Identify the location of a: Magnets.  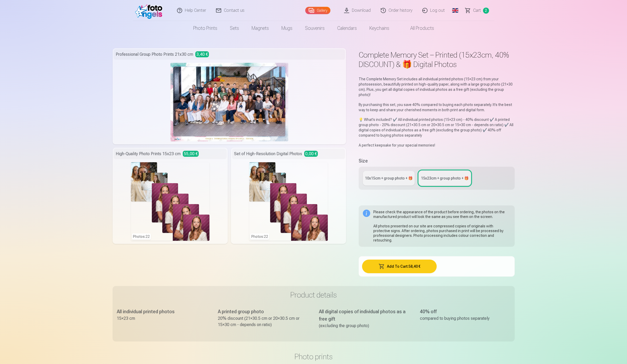
(260, 28).